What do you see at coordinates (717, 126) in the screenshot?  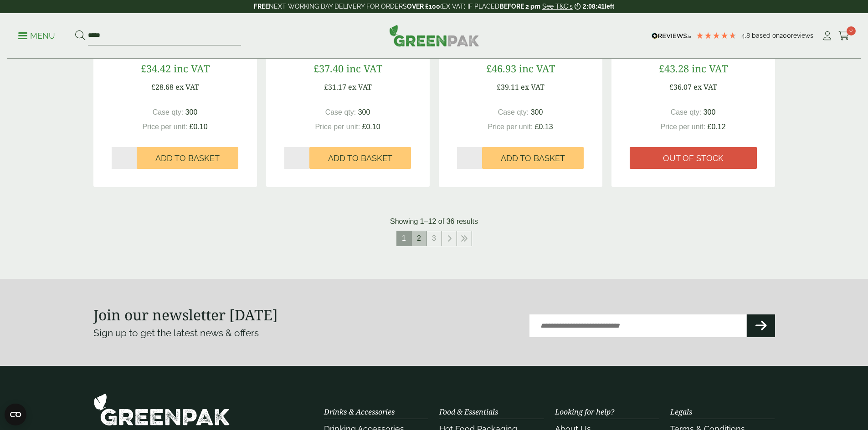 I see `span: £0.12` at bounding box center [717, 126].